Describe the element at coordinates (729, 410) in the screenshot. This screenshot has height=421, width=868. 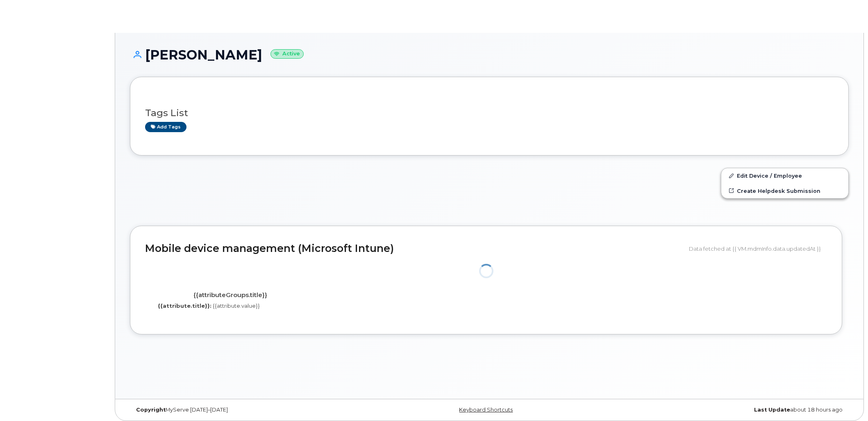
I see `div: about 18 hours ago` at that location.